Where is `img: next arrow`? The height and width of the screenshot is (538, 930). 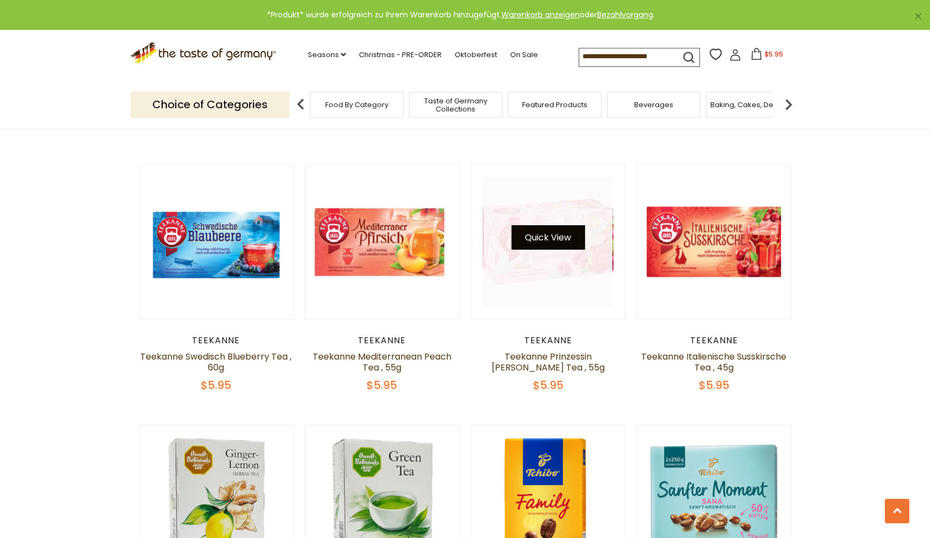 img: next arrow is located at coordinates (788, 104).